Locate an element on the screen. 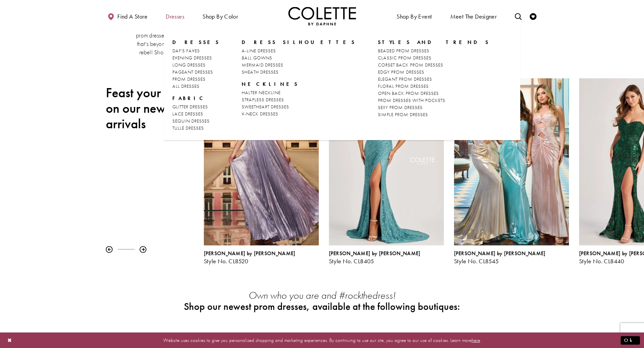 This screenshot has height=348, width=644. span: TULLE DRESSES is located at coordinates (188, 128).